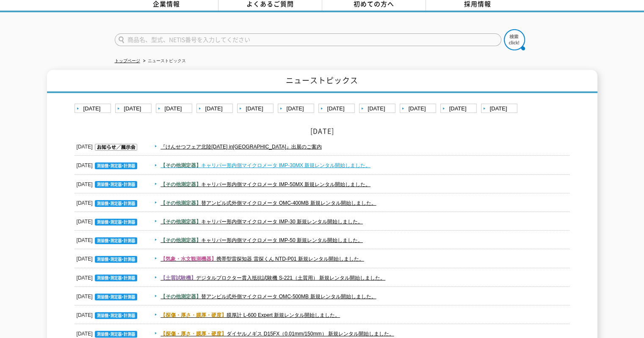  Describe the element at coordinates (265, 185) in the screenshot. I see `a: 【その他測定器】キャリパー形内側マイクロメータ IMP-50MX 新規レンタル開始しました。` at that location.